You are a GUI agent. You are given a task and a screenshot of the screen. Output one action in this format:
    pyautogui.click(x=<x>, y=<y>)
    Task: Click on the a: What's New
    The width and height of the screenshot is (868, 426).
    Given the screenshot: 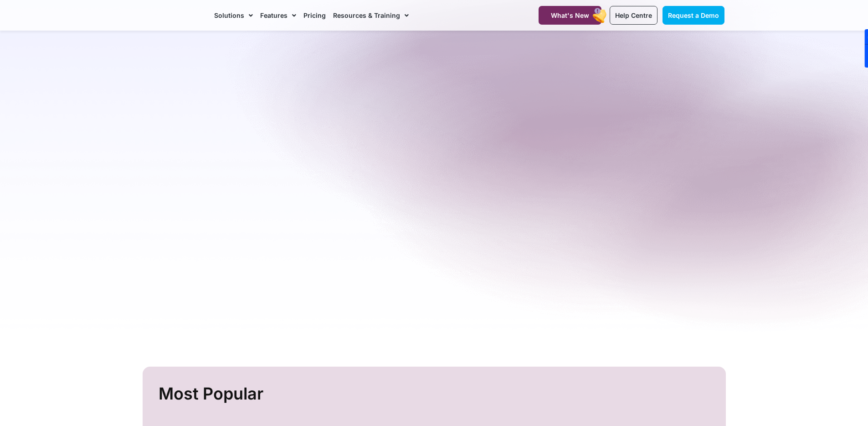 What is the action you would take?
    pyautogui.click(x=570, y=16)
    